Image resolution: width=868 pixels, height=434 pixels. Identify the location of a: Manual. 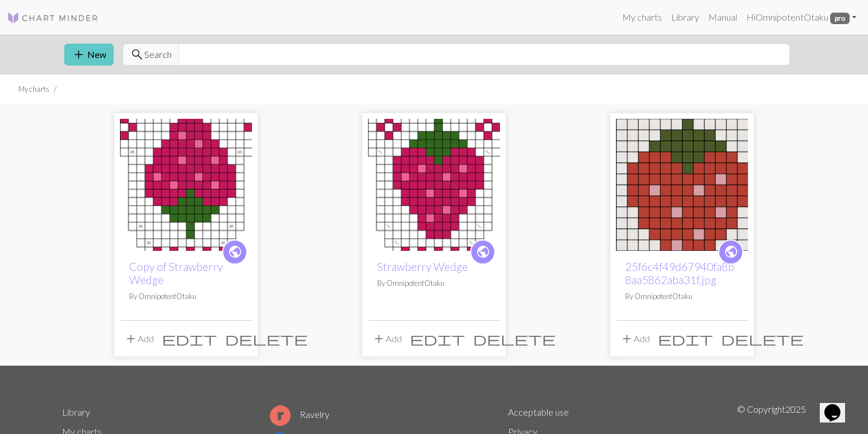
(723, 17).